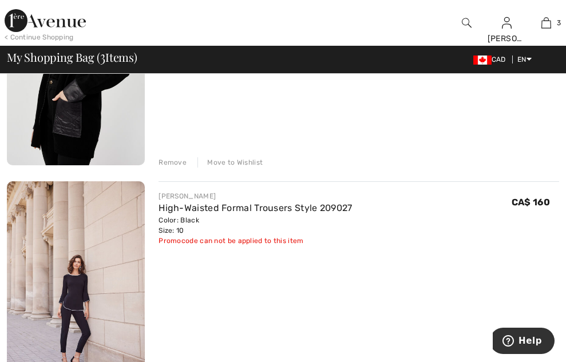 The height and width of the screenshot is (362, 566). What do you see at coordinates (172, 163) in the screenshot?
I see `div: Remove` at bounding box center [172, 163].